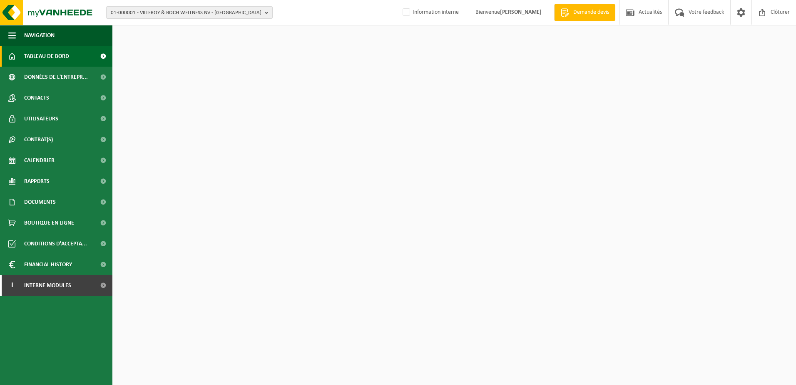  I want to click on span: Interne modules, so click(47, 285).